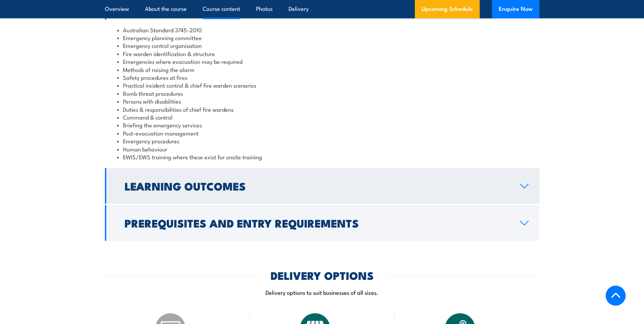 This screenshot has height=324, width=644. Describe the element at coordinates (323, 38) in the screenshot. I see `li: Emergency planning committee` at that location.